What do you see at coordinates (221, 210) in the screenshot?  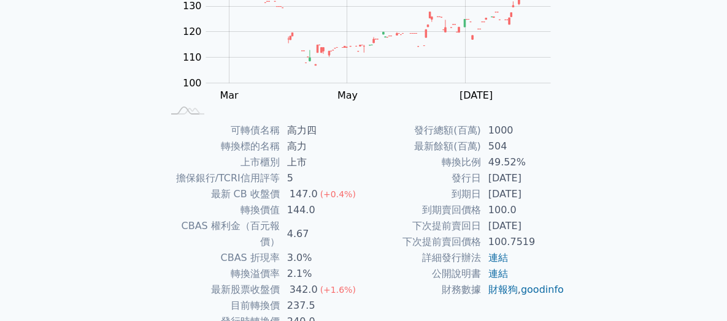 I see `td: 轉換價值` at bounding box center [221, 210].